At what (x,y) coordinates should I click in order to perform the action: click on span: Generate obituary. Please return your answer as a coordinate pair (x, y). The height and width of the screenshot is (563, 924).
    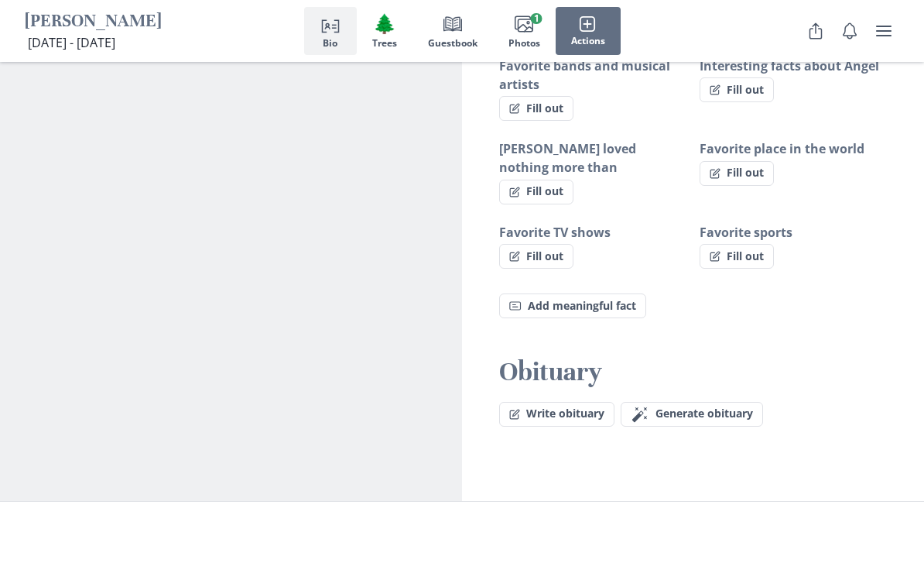
    Looking at the image, I should click on (704, 413).